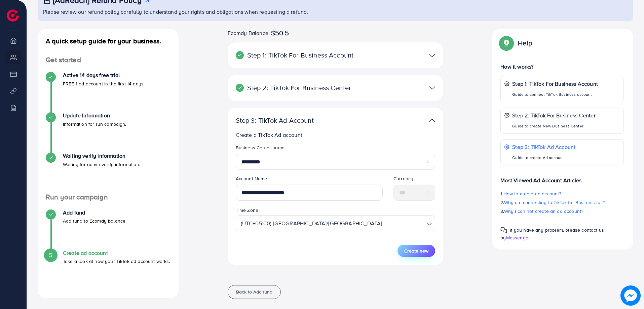 This screenshot has height=309, width=644. What do you see at coordinates (562, 211) in the screenshot?
I see `p: 3.` at bounding box center [562, 211].